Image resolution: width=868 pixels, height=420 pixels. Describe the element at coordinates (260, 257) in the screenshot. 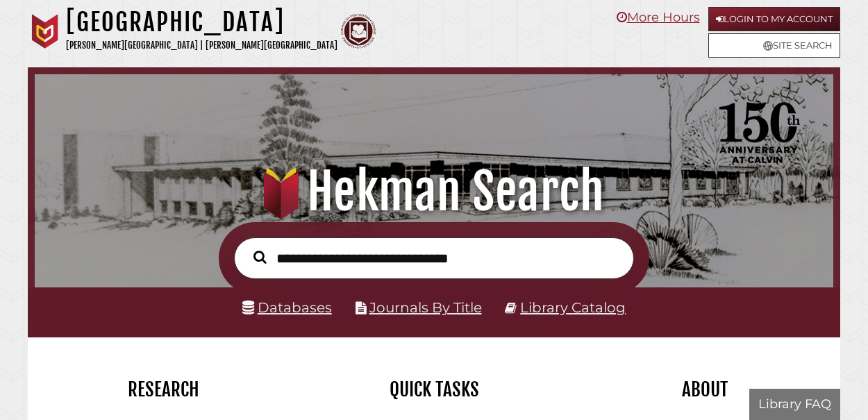

I see `button: Search` at that location.